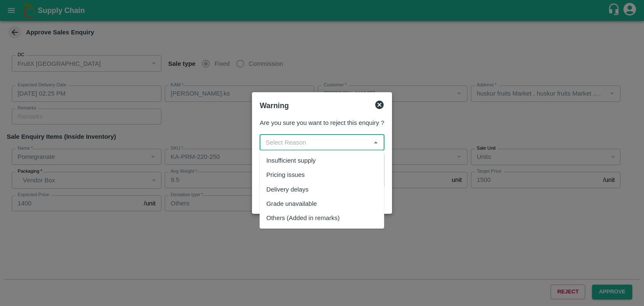 The height and width of the screenshot is (306, 644). Describe the element at coordinates (292, 204) in the screenshot. I see `div: Grade unavailable` at that location.